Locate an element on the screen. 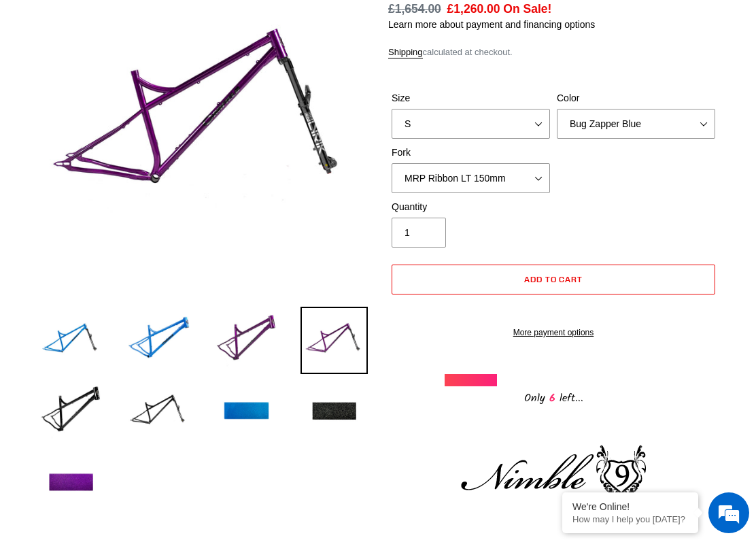  span: We're online! is located at coordinates (133, 240).